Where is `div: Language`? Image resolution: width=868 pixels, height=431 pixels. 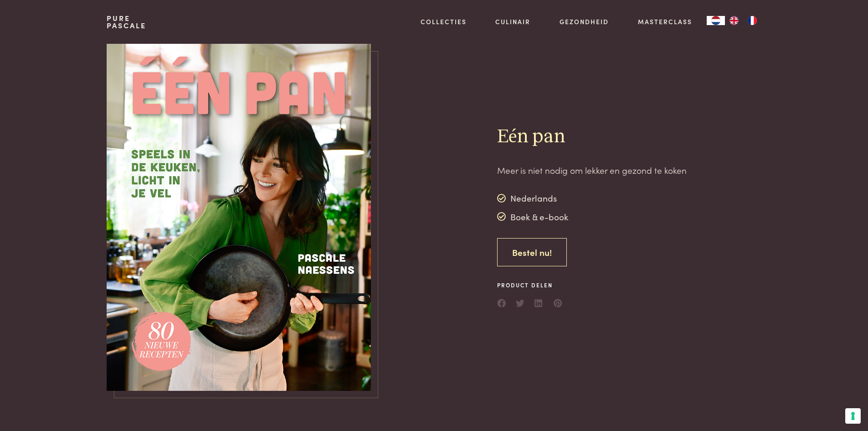
div: Language is located at coordinates (716, 21).